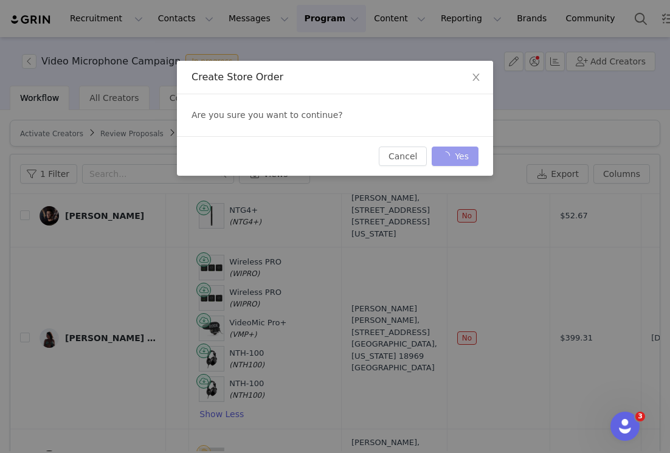  What do you see at coordinates (335, 77) in the screenshot?
I see `div: Create Store Order` at bounding box center [335, 77].